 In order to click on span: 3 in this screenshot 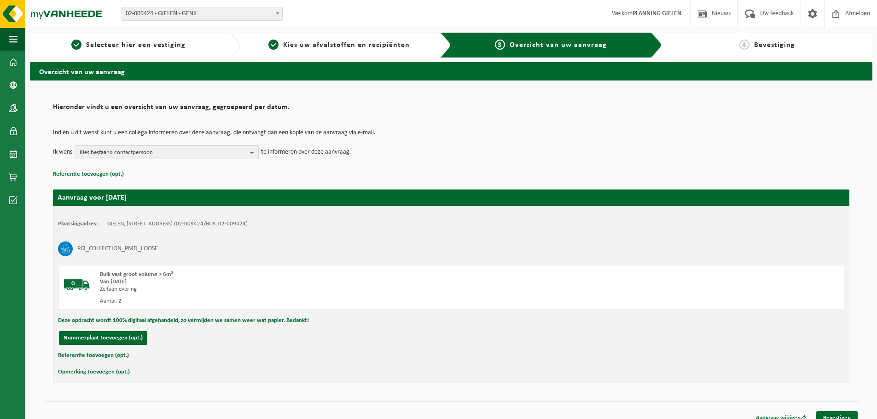, I will do `click(500, 45)`.